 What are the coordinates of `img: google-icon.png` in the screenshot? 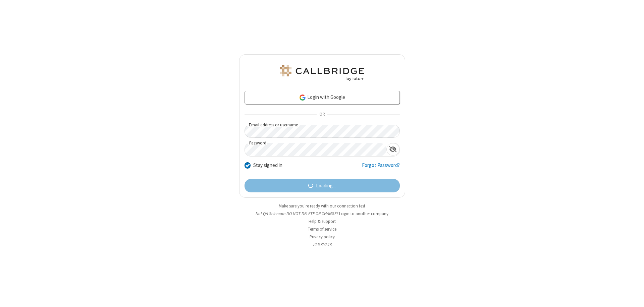 It's located at (302, 98).